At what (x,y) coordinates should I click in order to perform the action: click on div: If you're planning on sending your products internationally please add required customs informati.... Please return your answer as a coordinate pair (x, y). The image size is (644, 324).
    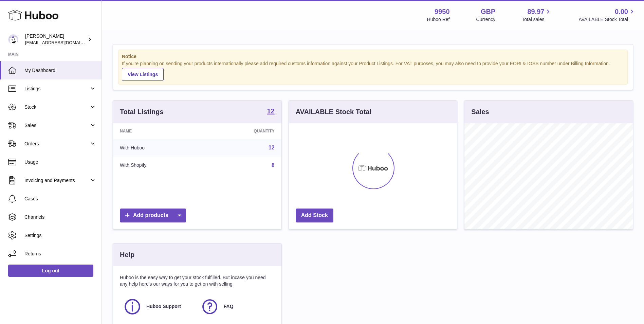
    Looking at the image, I should click on (373, 71).